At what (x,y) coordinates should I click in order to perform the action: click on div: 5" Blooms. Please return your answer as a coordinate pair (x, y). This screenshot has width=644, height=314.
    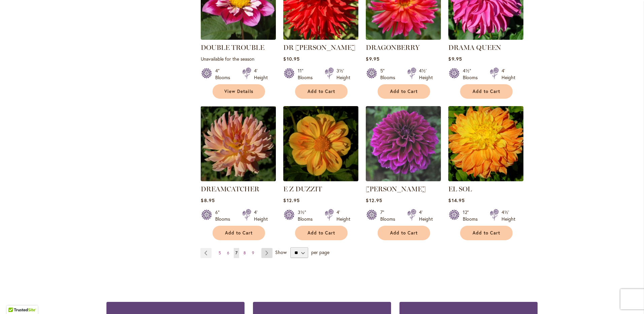
    Looking at the image, I should click on (390, 74).